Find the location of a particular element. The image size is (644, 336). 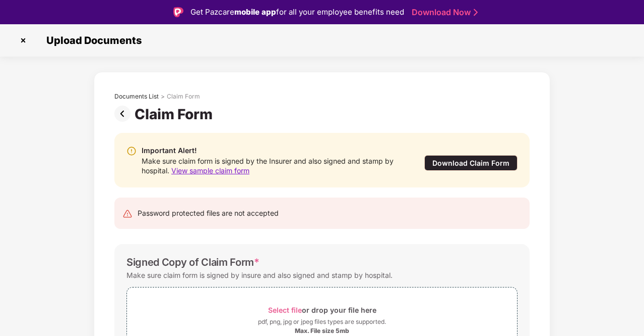

div: Get Pazcare for all your employee benefits need is located at coordinates (298, 12).